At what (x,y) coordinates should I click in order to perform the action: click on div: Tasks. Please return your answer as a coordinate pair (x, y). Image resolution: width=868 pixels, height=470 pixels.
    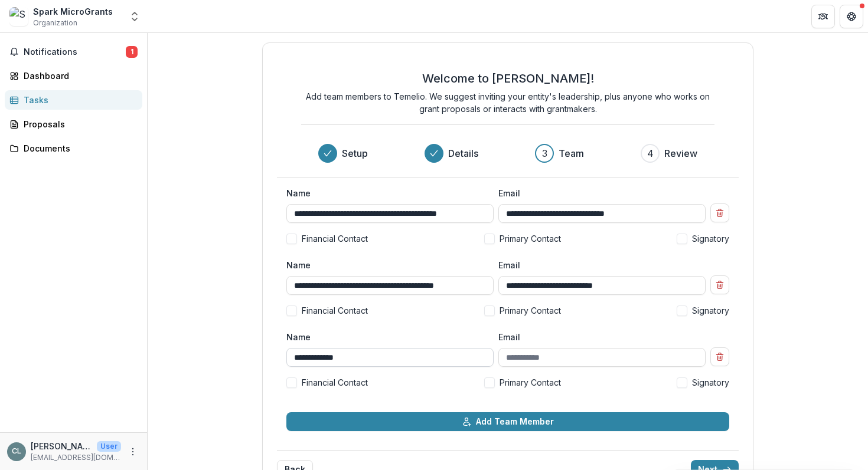
    Looking at the image, I should click on (78, 100).